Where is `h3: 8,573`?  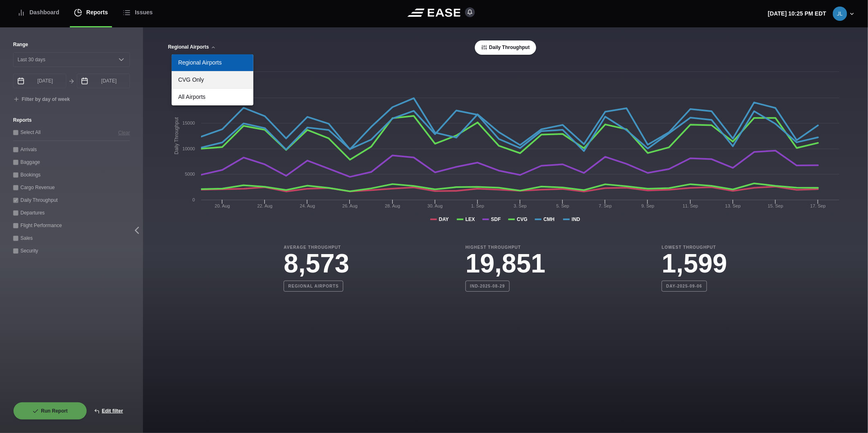
h3: 8,573 is located at coordinates (316, 263).